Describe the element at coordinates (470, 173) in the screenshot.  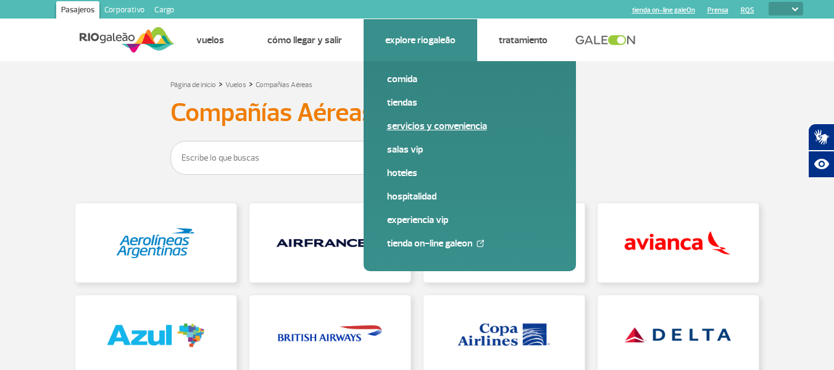
I see `a: Hoteles` at that location.